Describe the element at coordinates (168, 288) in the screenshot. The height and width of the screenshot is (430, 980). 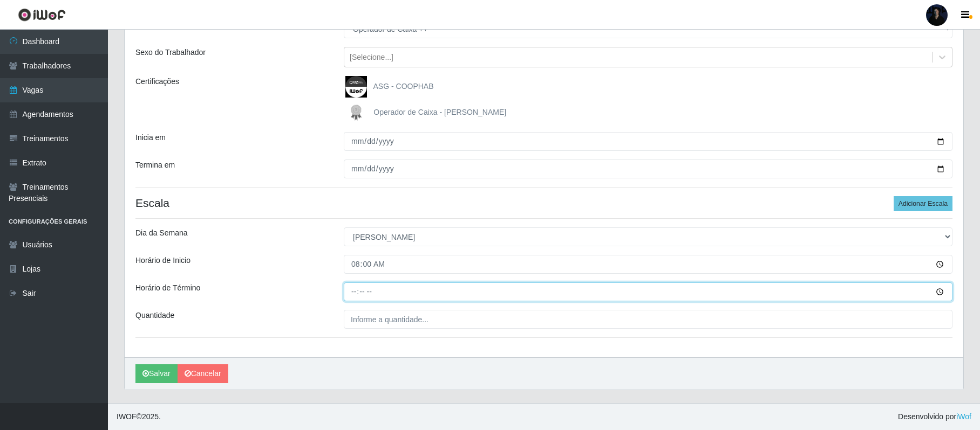
I see `label: Horário de Término` at that location.